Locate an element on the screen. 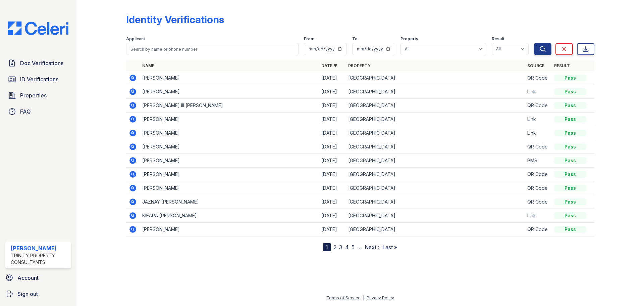  a: FAQ is located at coordinates (38, 111).